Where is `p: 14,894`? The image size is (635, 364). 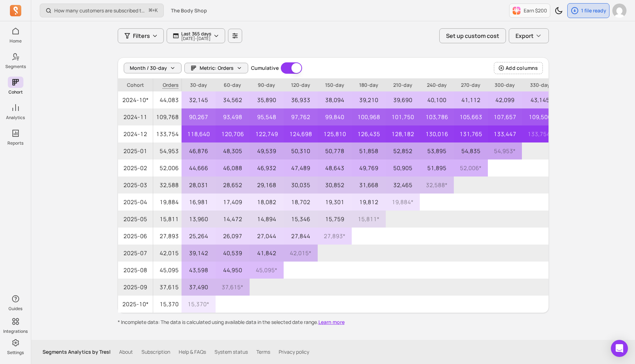
p: 14,894 is located at coordinates (266, 219).